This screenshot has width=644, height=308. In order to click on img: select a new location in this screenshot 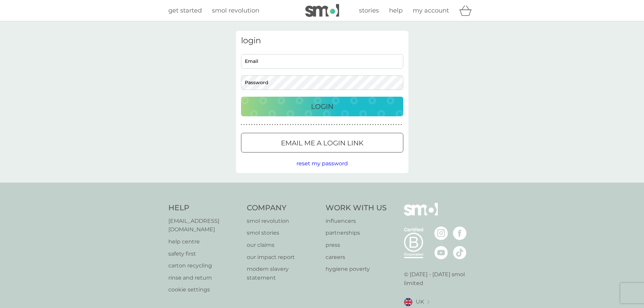, I will do `click(428, 301)`.